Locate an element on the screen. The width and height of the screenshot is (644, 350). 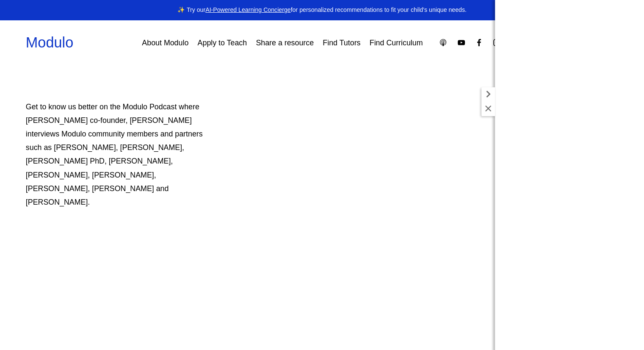
a: About Modulo is located at coordinates (165, 43).